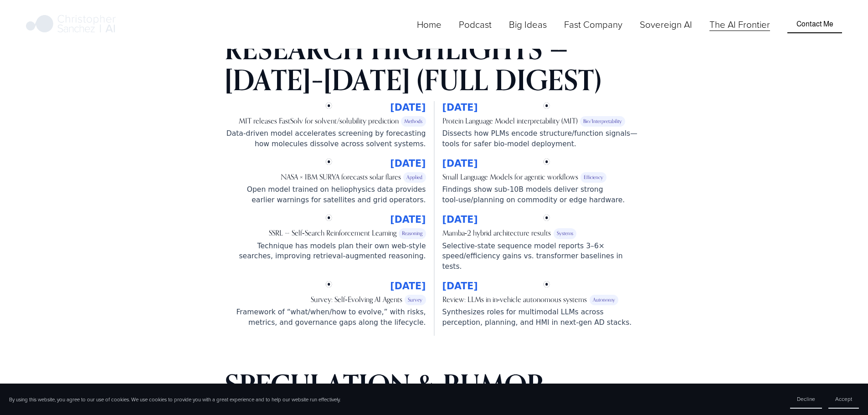 The image size is (868, 415). I want to click on p: By using this website, you agree to our use of cookies. We use cookies to provide you with a grea..., so click(174, 399).